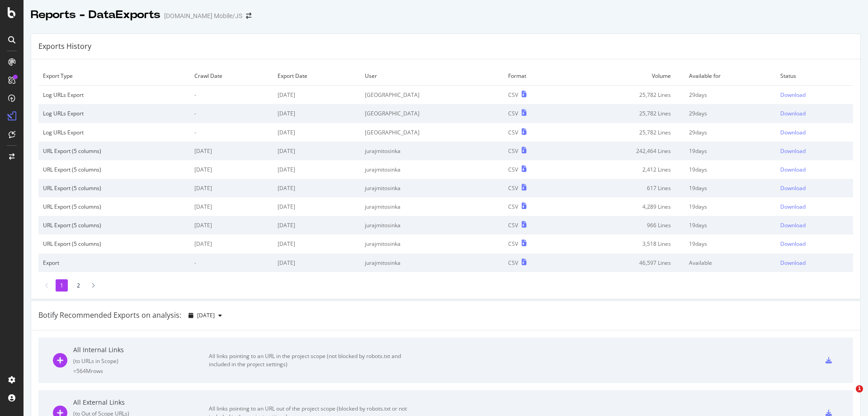  Describe the element at coordinates (534, 76) in the screenshot. I see `td: Format` at that location.